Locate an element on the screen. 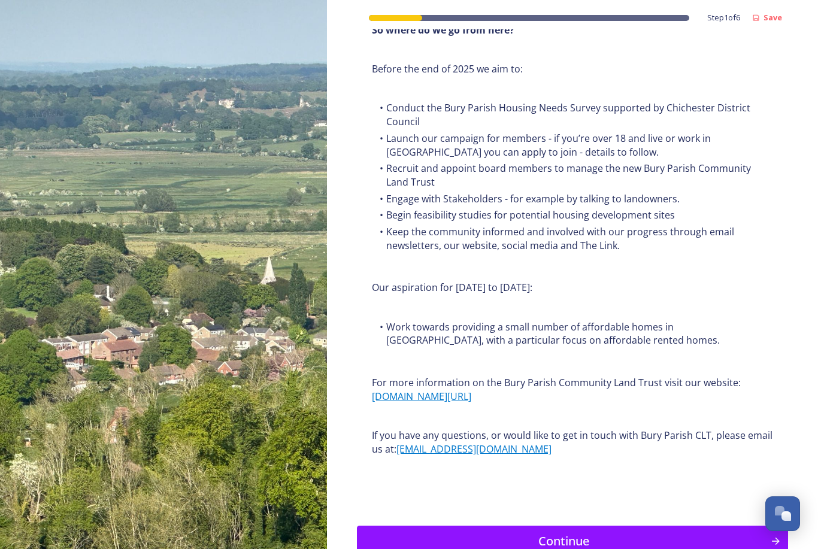 This screenshot has width=818, height=549. button: Open Chat is located at coordinates (783, 514).